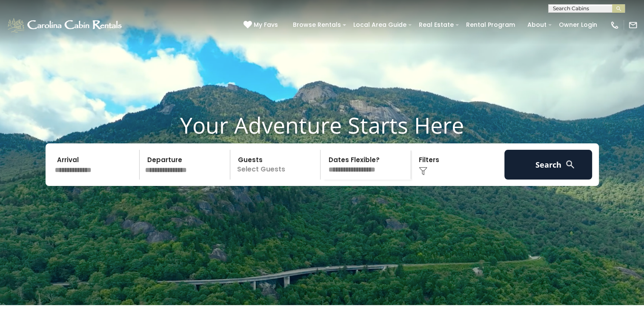 This screenshot has width=644, height=314. I want to click on a: Real Estate, so click(436, 25).